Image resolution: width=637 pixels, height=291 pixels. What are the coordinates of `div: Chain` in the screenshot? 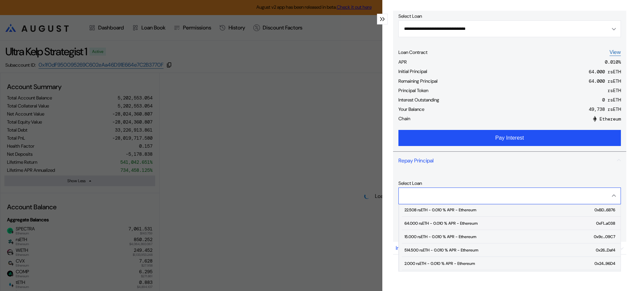 It's located at (404, 119).